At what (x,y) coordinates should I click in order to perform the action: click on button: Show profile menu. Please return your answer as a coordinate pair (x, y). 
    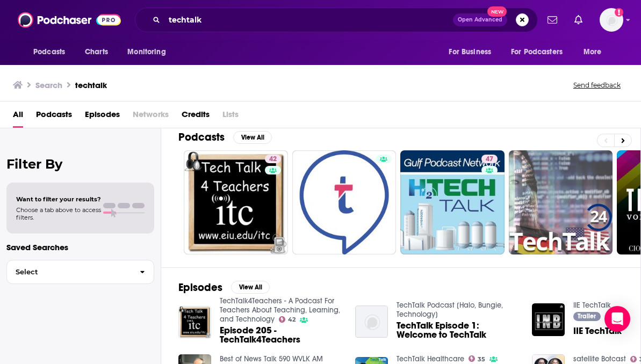
    Looking at the image, I should click on (612, 20).